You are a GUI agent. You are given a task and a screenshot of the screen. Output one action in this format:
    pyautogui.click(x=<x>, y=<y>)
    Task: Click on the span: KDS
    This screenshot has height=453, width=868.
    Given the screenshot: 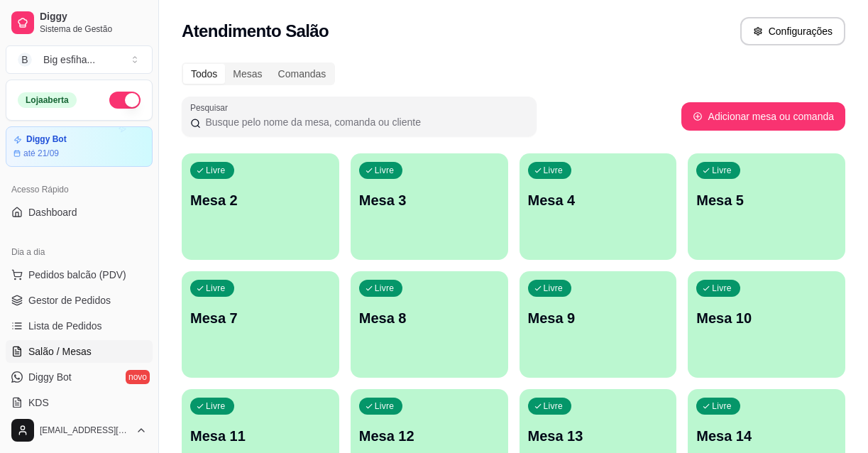 What is the action you would take?
    pyautogui.click(x=39, y=403)
    